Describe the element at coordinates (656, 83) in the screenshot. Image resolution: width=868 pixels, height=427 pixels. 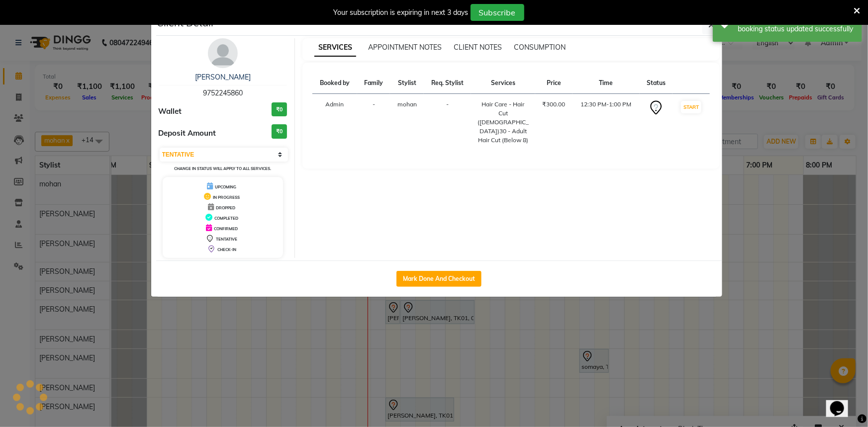
I see `th: Status` at that location.